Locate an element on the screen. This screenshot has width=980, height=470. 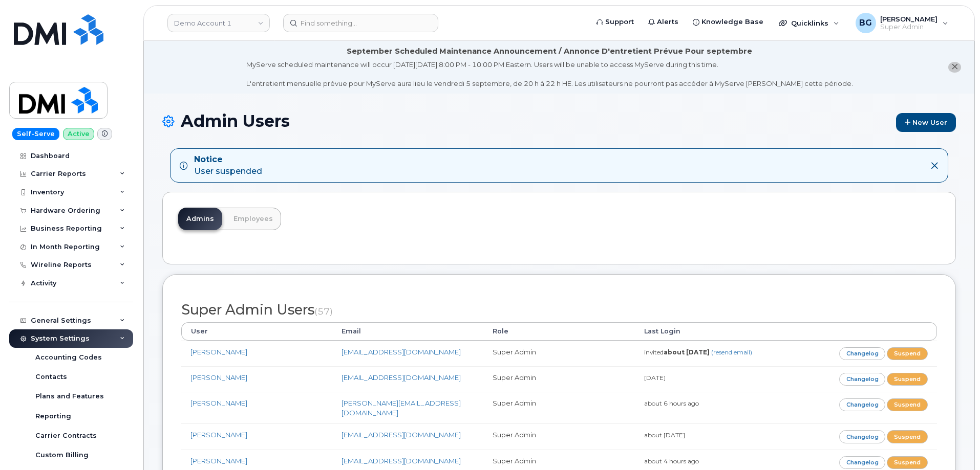
a: Admins is located at coordinates (201, 219).